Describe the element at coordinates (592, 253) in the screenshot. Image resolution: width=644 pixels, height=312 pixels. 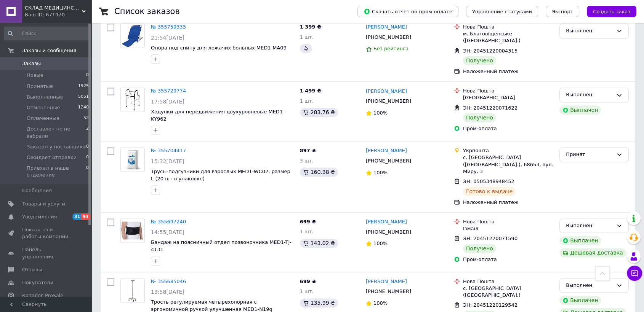
I see `div: Дешевая доставка` at that location.